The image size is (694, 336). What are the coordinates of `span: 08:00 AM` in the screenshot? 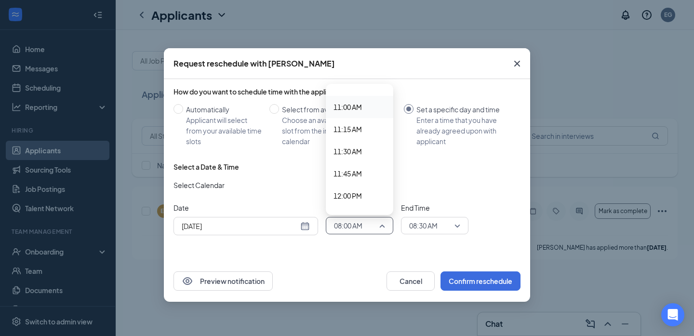 It's located at (348, 226).